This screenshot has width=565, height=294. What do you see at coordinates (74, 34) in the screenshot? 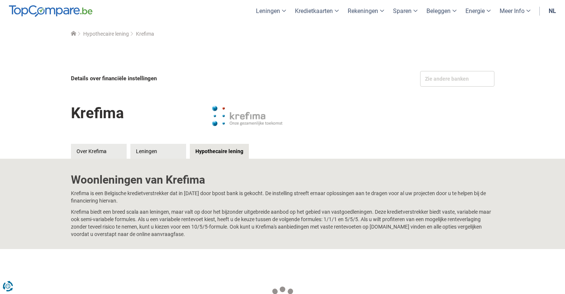
I see `a: Home` at bounding box center [74, 34].